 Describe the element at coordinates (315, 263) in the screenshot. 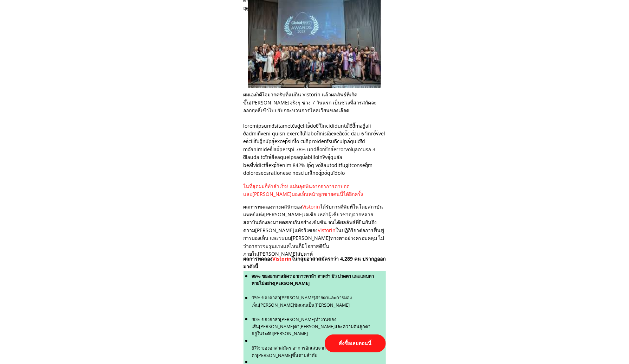

I see `h3: ผลการทดลอง ในกลุ่มอาสาสมัครกว่า 4,289 คน ปรากฏออกมาดังนี้` at that location.